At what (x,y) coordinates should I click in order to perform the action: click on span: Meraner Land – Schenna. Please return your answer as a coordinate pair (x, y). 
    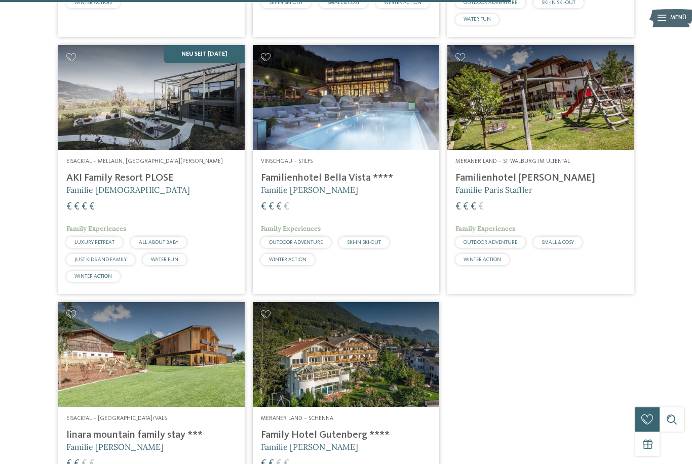
    Looking at the image, I should click on (297, 419).